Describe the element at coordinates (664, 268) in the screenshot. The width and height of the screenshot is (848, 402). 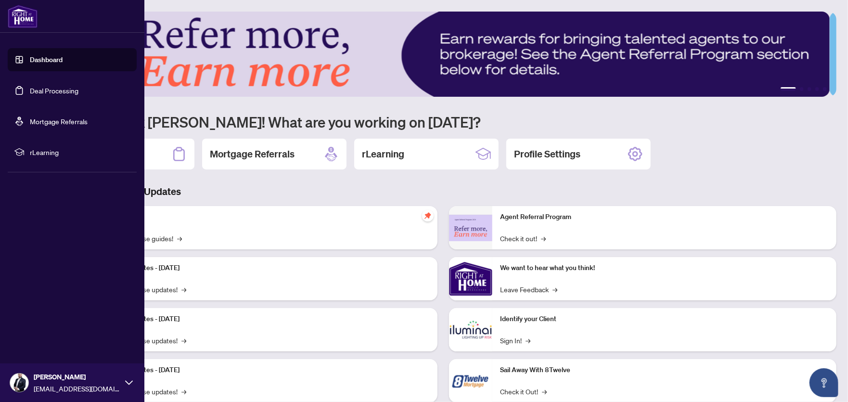
I see `p: We want to hear what you think!` at that location.